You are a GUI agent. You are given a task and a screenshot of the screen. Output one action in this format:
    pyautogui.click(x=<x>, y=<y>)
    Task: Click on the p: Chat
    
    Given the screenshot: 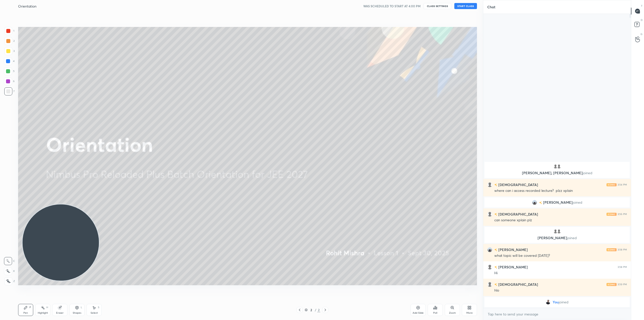 What is the action you would take?
    pyautogui.click(x=491, y=7)
    